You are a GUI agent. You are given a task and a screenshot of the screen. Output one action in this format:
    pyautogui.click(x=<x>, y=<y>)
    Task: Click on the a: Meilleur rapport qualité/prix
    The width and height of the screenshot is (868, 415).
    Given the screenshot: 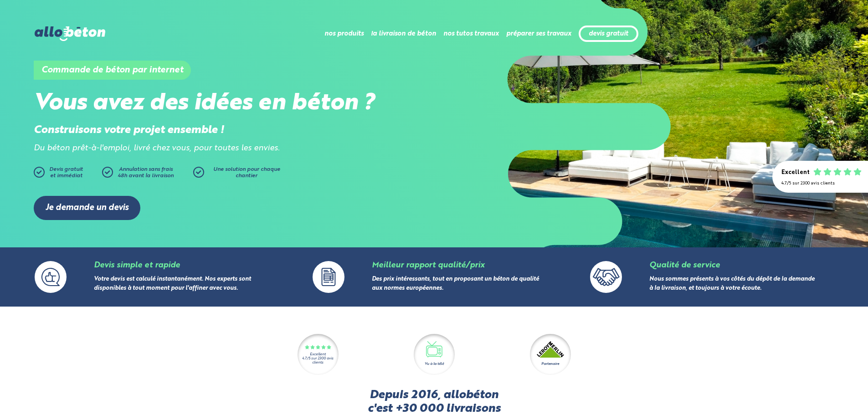 What is the action you would take?
    pyautogui.click(x=428, y=265)
    